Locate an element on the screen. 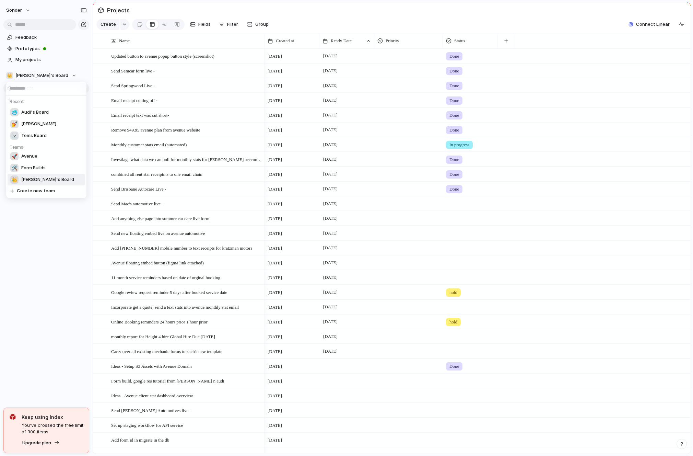  span: Audi's Board is located at coordinates (35, 112).